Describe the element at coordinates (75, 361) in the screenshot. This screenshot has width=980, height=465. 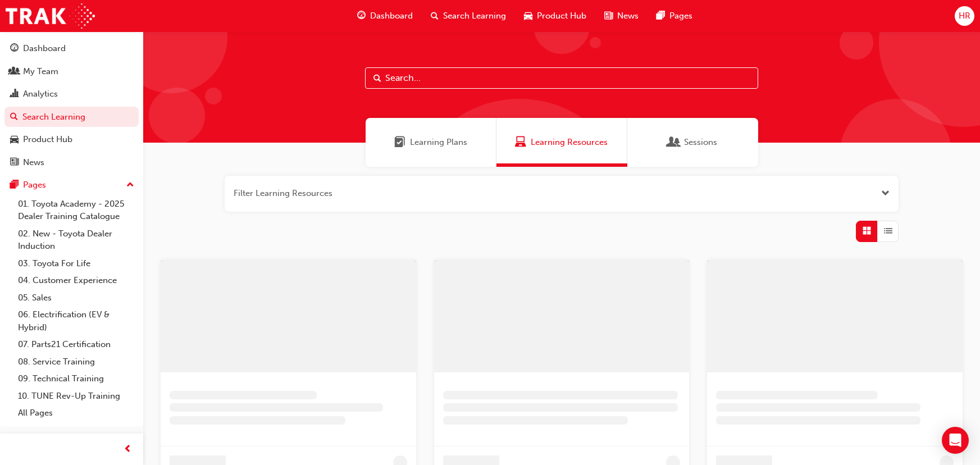
I see `a: 08. Service Training` at that location.